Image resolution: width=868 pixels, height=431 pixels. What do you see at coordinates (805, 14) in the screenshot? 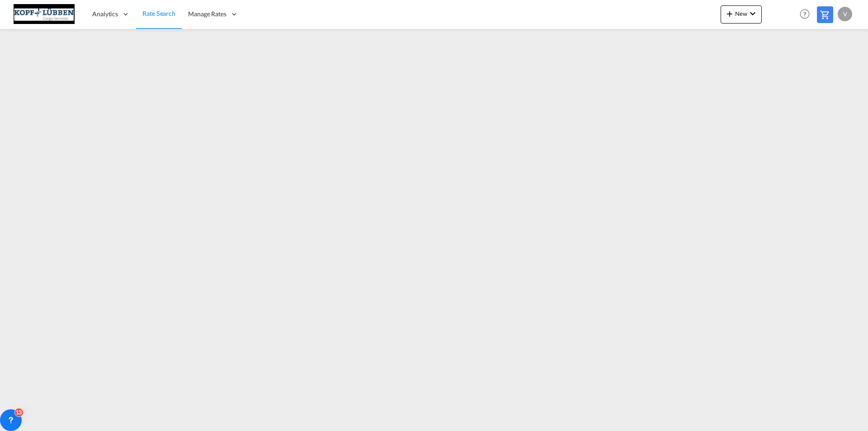
I see `span: Help` at bounding box center [805, 14].